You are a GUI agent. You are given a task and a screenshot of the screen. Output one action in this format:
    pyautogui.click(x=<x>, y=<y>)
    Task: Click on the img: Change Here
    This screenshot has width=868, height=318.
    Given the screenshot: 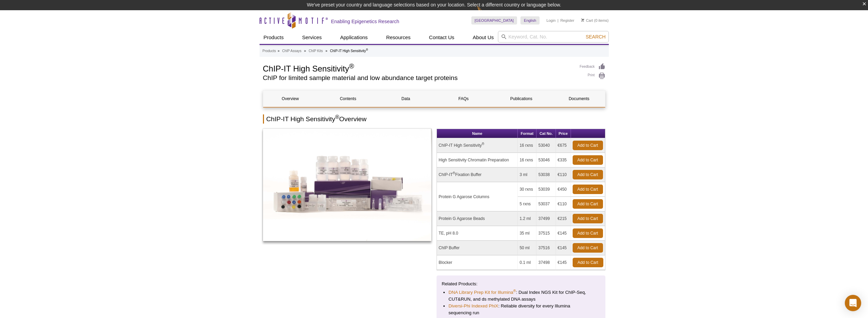 What is the action you would take?
    pyautogui.click(x=486, y=13)
    